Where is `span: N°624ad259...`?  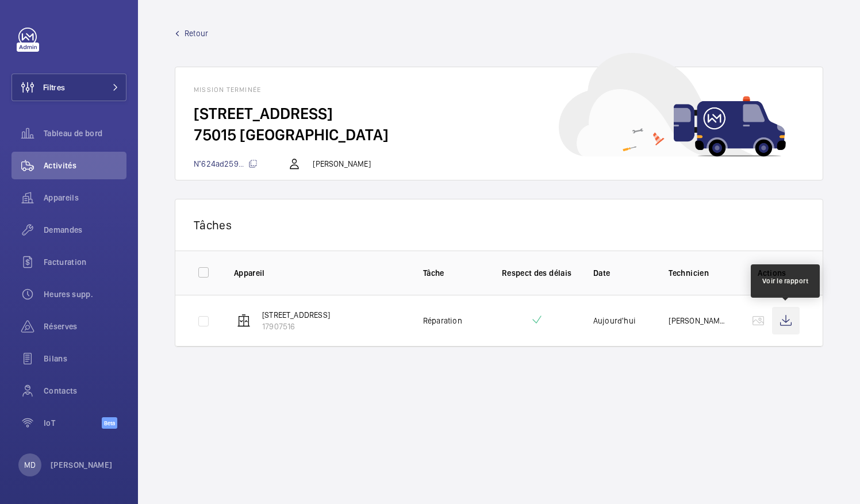 span: N°624ad259... is located at coordinates (225, 164).